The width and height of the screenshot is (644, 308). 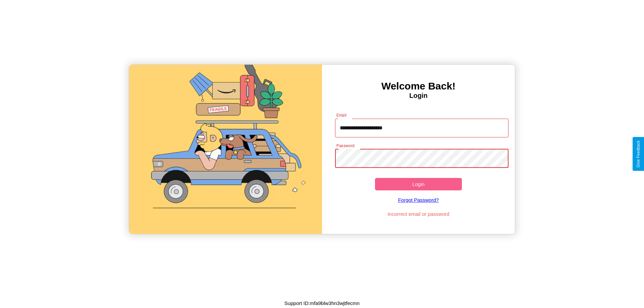 What do you see at coordinates (418, 86) in the screenshot?
I see `h3: Welcome Back!` at bounding box center [418, 86].